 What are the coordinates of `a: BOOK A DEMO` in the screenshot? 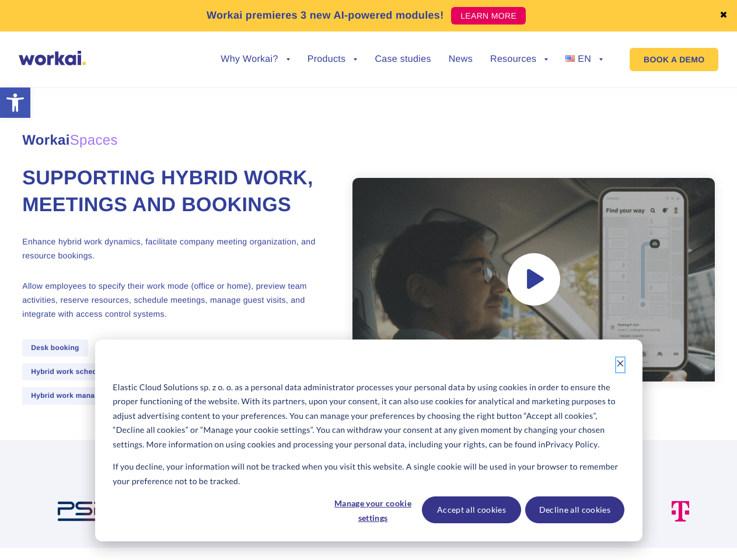 It's located at (674, 60).